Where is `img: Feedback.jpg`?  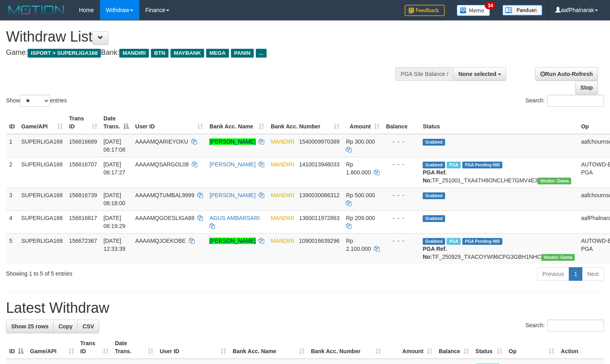
img: Feedback.jpg is located at coordinates (425, 10).